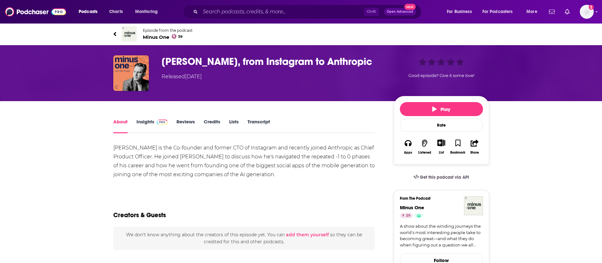  Describe the element at coordinates (301, 34) in the screenshot. I see `a: Minus OneEpisode from the podcastMinus One39` at that location.